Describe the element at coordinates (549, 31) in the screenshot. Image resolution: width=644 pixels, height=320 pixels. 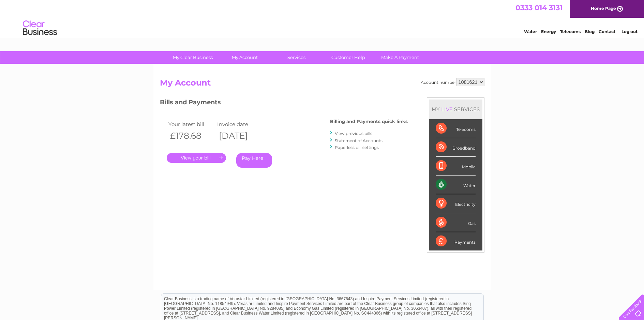
I see `a: Energy` at that location.